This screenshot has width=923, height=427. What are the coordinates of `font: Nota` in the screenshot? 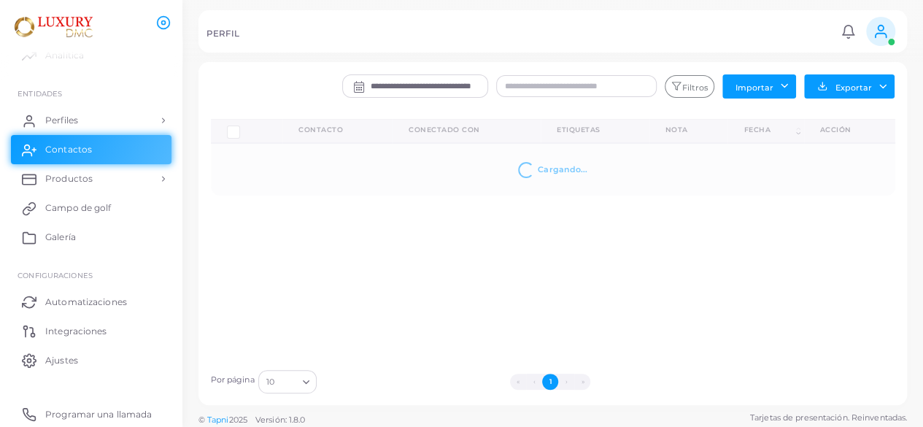 It's located at (677, 129).